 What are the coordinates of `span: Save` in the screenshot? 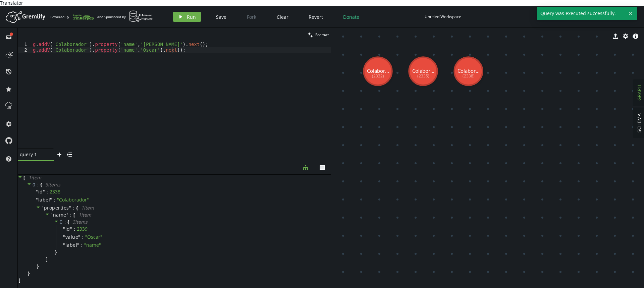 It's located at (221, 17).